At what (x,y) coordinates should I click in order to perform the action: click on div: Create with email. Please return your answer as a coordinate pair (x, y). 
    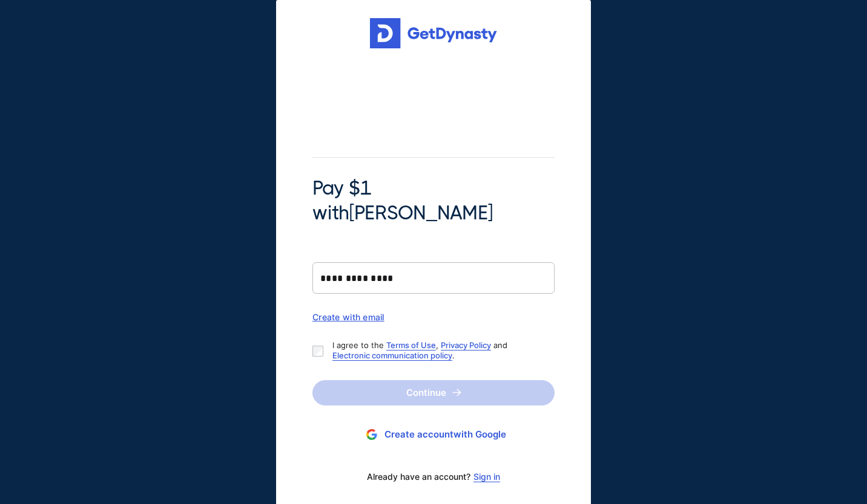
    Looking at the image, I should click on (434, 317).